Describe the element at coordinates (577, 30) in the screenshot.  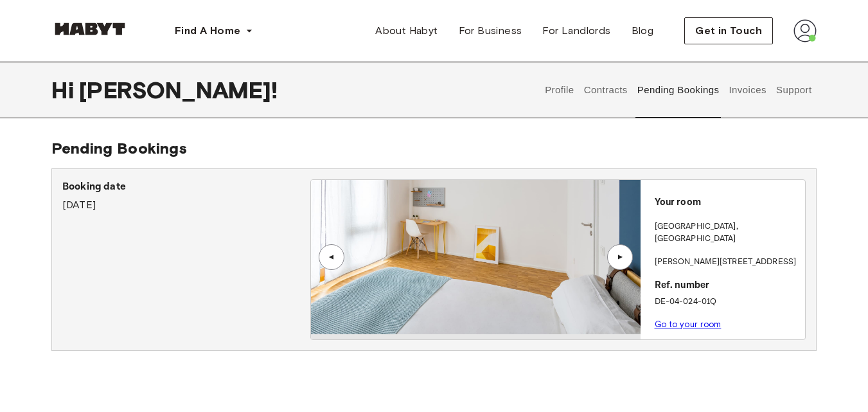
I see `a: For Landlords` at that location.